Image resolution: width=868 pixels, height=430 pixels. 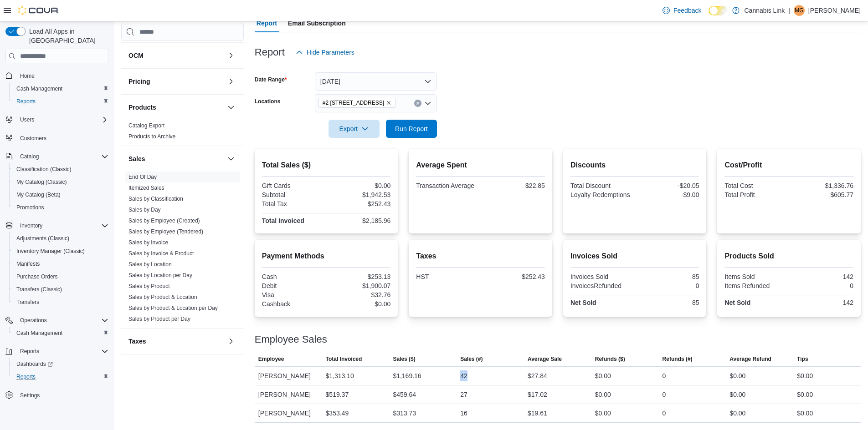 I want to click on button: Customers, so click(x=57, y=138).